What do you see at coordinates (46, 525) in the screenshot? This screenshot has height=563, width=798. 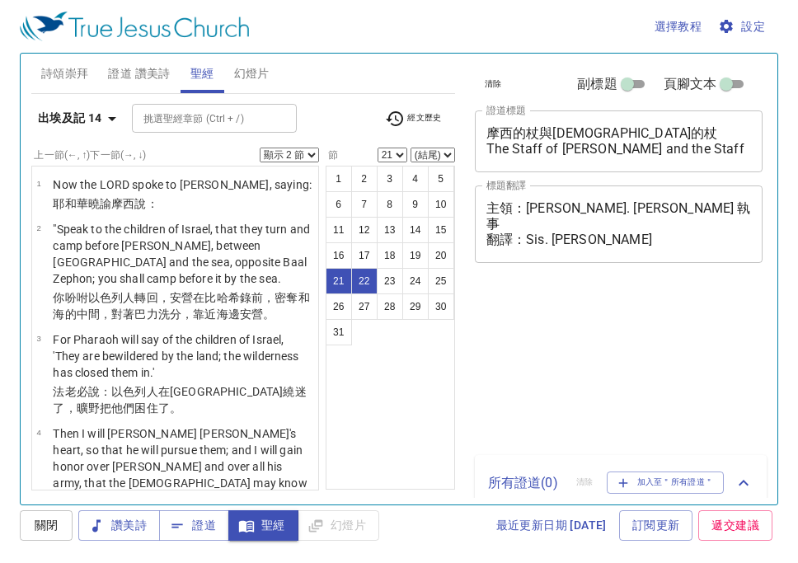 I see `span: 關閉` at bounding box center [46, 525].